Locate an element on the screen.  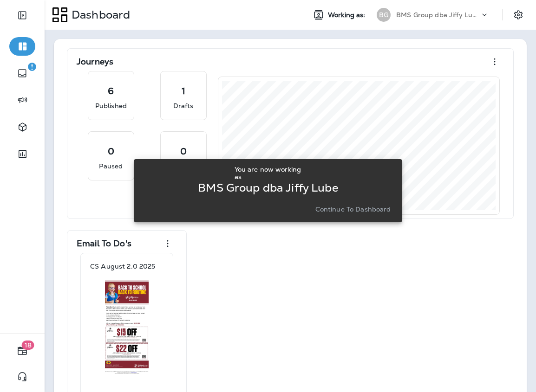
p: Continue to Dashboard is located at coordinates (353, 210).